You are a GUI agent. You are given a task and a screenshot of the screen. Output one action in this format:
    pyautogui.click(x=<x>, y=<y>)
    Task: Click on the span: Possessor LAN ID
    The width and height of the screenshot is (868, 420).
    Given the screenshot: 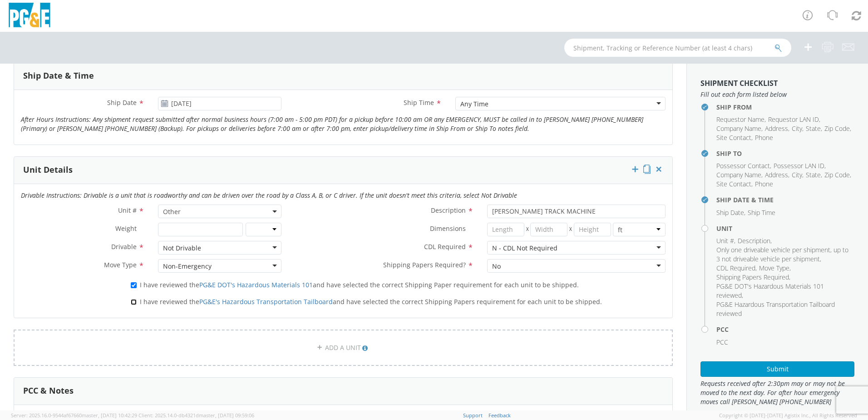 What is the action you would take?
    pyautogui.click(x=799, y=165)
    